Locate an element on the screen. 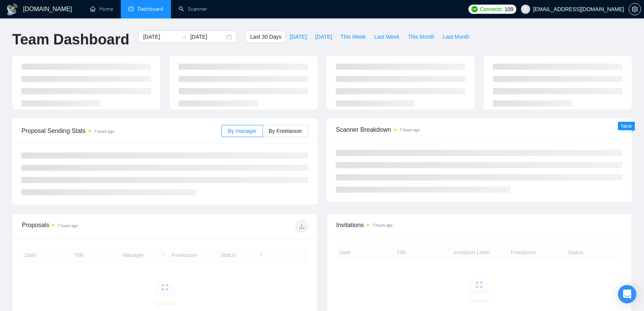 This screenshot has height=311, width=644. span: swap-right is located at coordinates (184, 37).